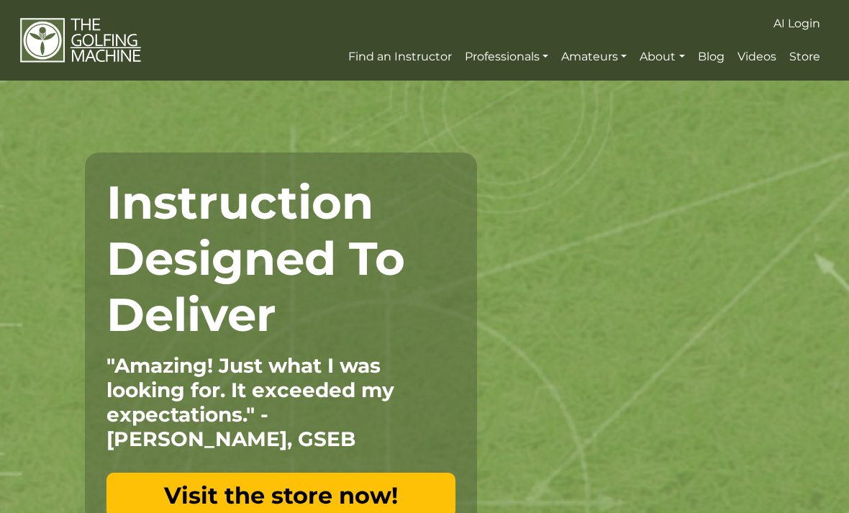  I want to click on span: Store, so click(804, 56).